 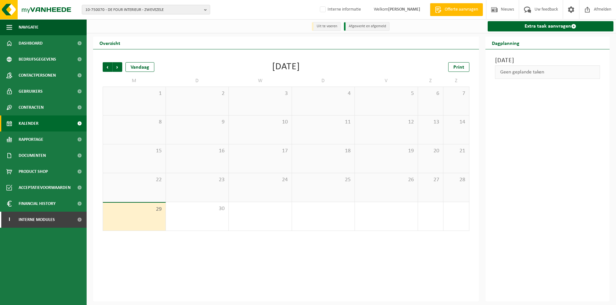 I want to click on span: Financial History, so click(x=37, y=204).